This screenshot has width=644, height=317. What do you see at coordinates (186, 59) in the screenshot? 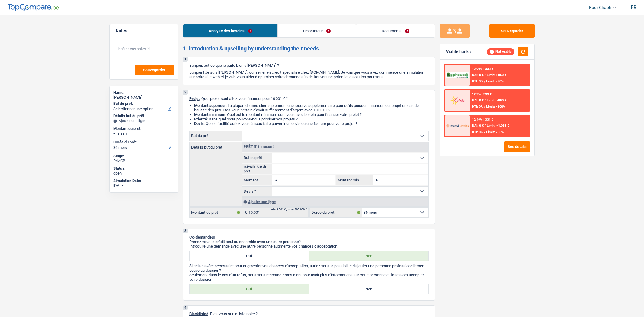
I see `div: 1` at bounding box center [186, 59].